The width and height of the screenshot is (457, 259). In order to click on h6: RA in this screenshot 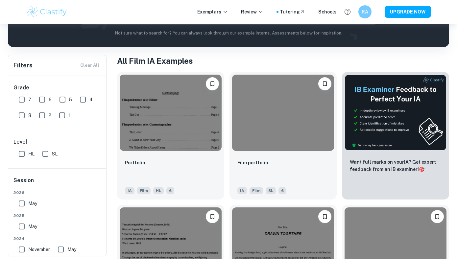, I will do `click(365, 12)`.